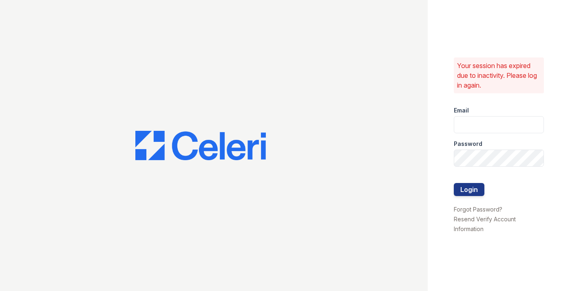 This screenshot has height=291, width=570. What do you see at coordinates (477, 209) in the screenshot?
I see `a: Forgot Password?` at bounding box center [477, 209].